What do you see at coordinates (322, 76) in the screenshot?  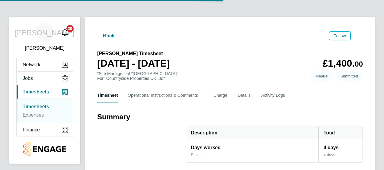 I see `span: This timesheet was manually created.` at bounding box center [322, 76].